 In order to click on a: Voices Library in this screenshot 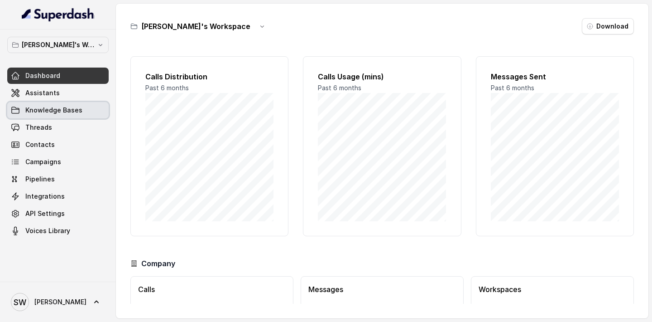, I will do `click(58, 231)`.